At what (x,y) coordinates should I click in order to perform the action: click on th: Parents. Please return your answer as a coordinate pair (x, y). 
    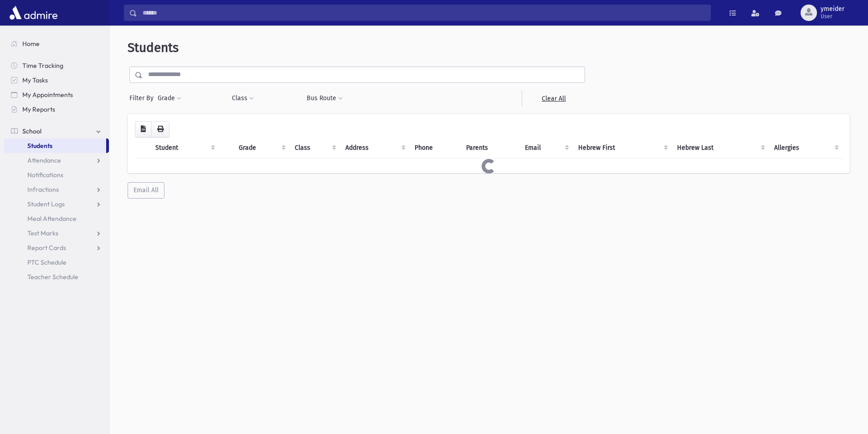
    Looking at the image, I should click on (490, 148).